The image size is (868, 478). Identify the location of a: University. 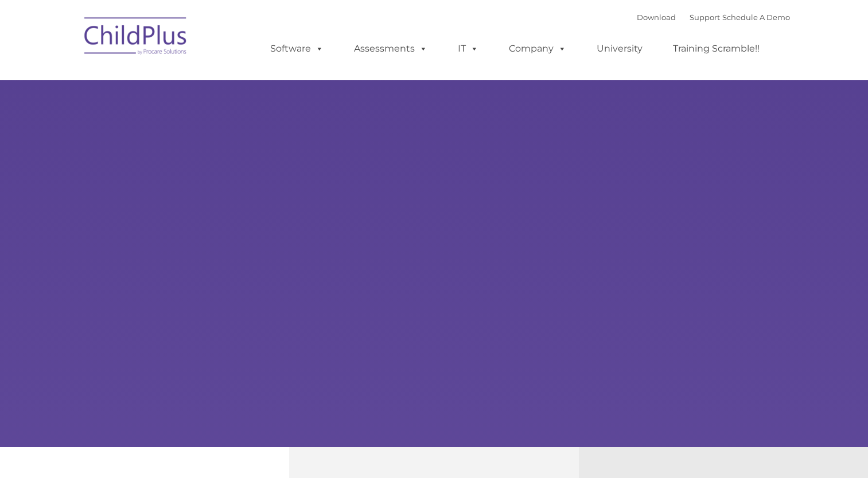
(620, 49).